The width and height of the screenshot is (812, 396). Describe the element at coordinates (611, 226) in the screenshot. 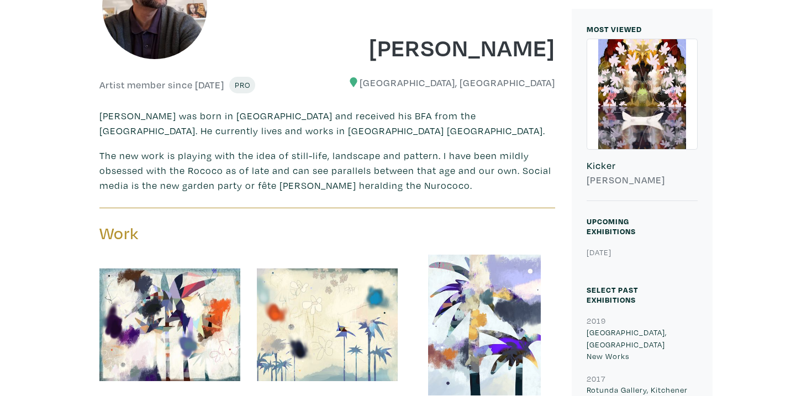

I see `small: Upcoming Exhibitions` at that location.